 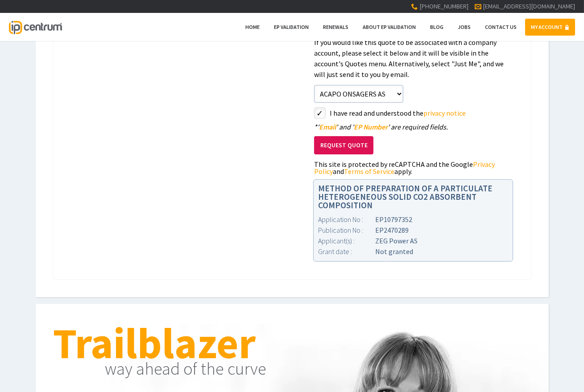 I want to click on span: EP Number, so click(x=370, y=127).